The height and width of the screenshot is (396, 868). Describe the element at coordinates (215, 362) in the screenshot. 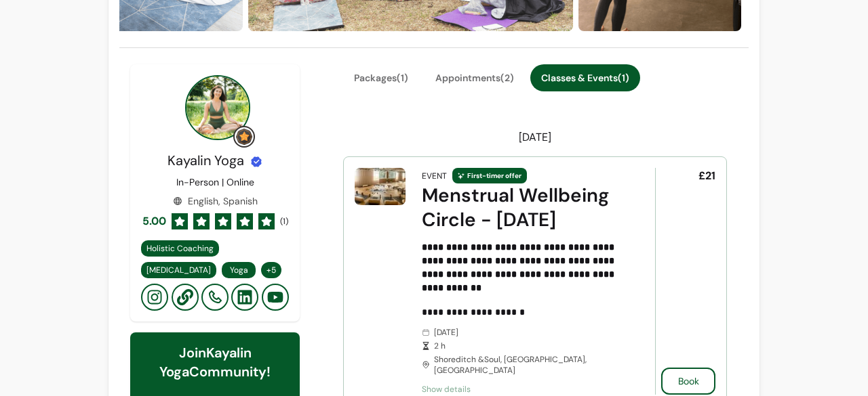

I see `h6: Join Kayalin Yoga Community!` at that location.